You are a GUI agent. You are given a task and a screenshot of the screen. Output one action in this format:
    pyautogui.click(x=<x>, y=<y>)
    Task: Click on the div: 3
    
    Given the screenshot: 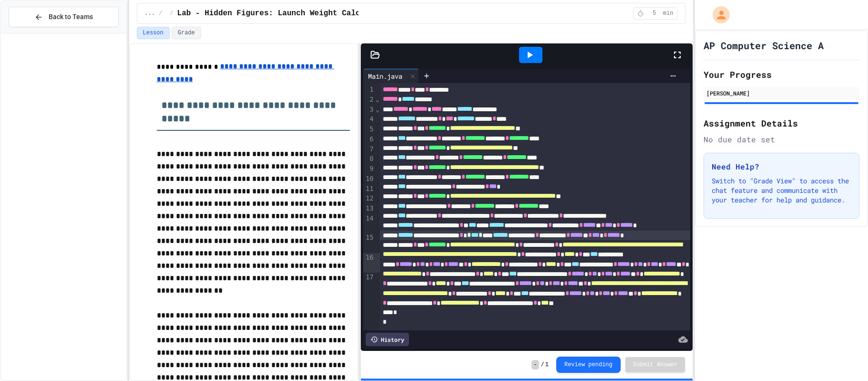 What is the action you would take?
    pyautogui.click(x=369, y=110)
    